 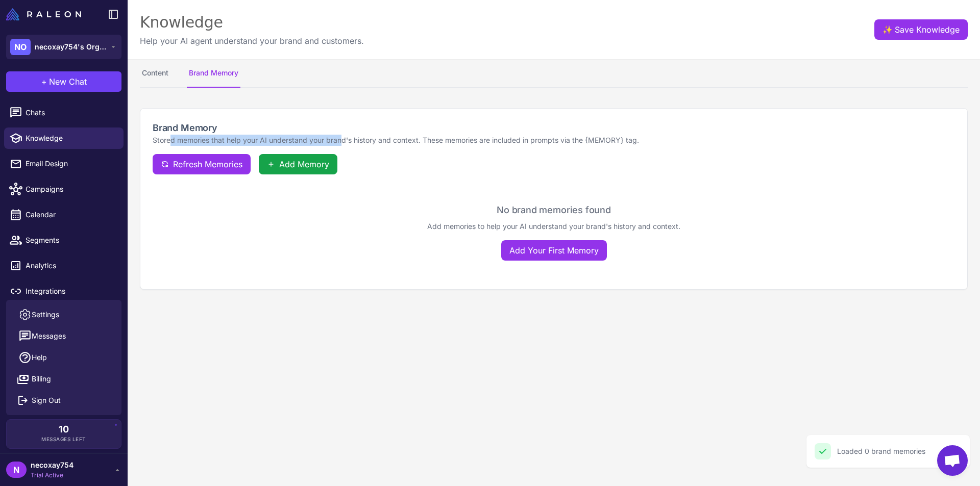 I want to click on a: Campaigns, so click(x=64, y=190).